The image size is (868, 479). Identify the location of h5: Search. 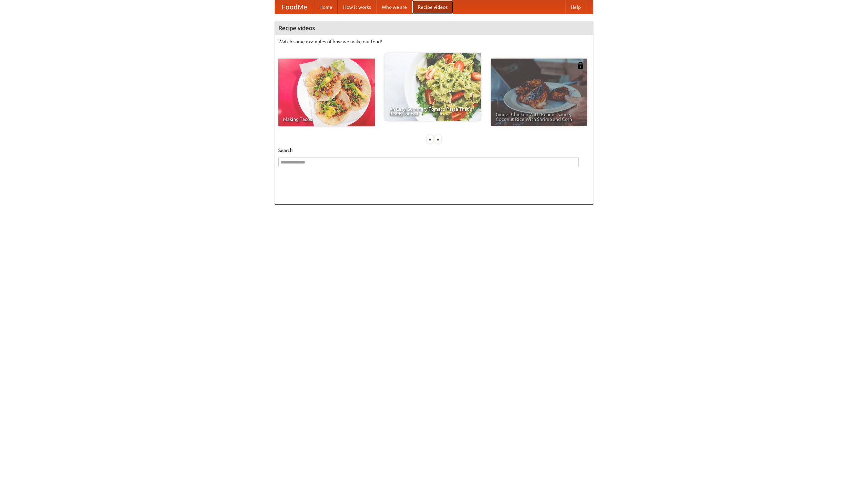
(434, 150).